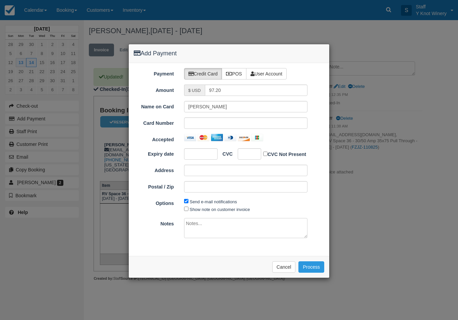 The width and height of the screenshot is (458, 320). Describe the element at coordinates (154, 186) in the screenshot. I see `label: Postal / Zip` at that location.